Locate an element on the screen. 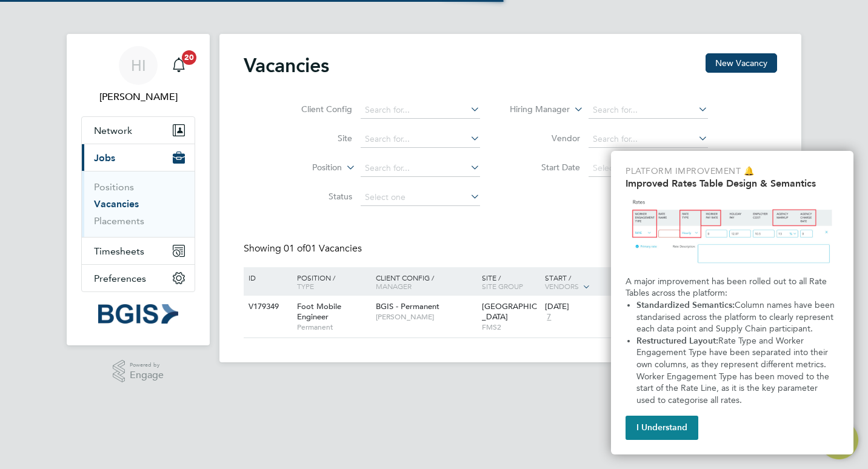  span: HI is located at coordinates (138, 66).